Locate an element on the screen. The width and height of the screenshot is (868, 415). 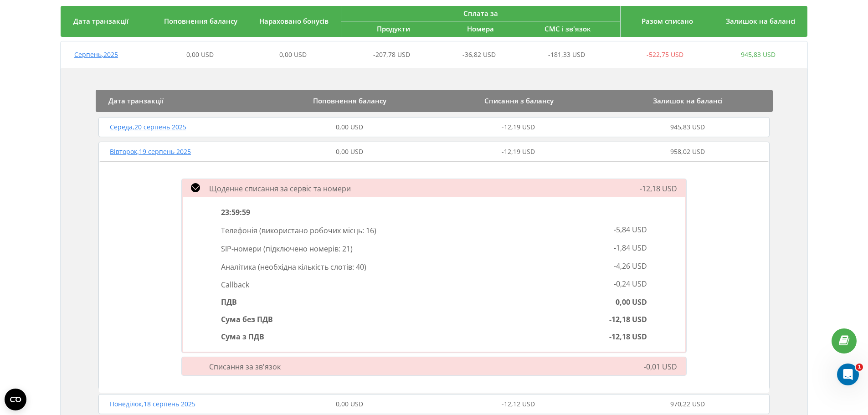
span: 16 ) is located at coordinates (371, 231).